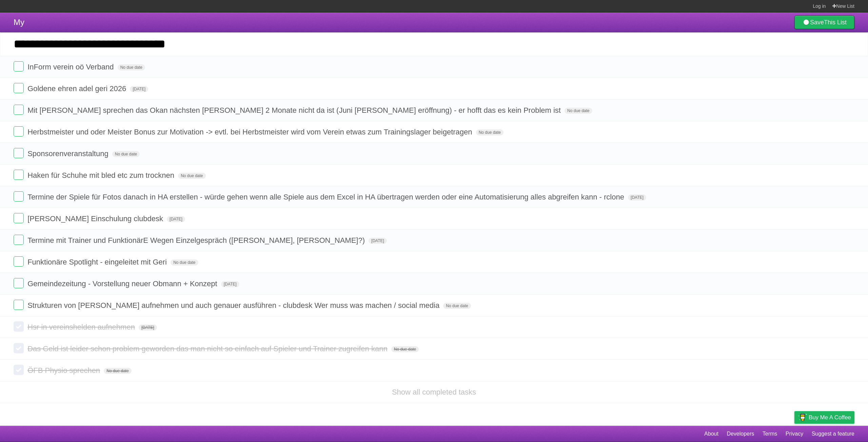  What do you see at coordinates (71, 67) in the screenshot?
I see `span: InForm verein oö Verband` at bounding box center [71, 67].